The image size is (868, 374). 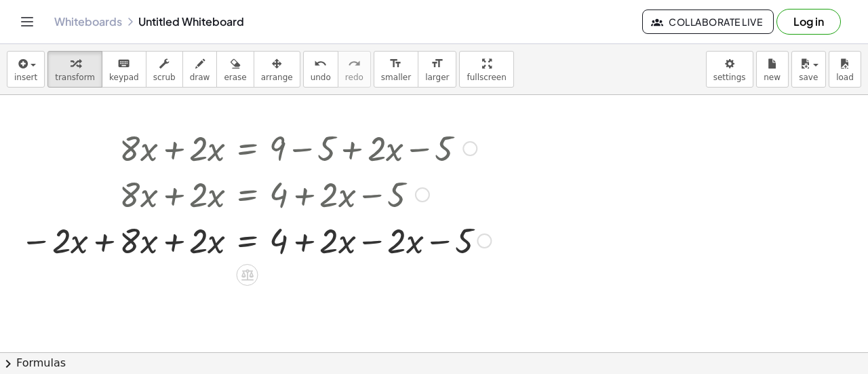 I want to click on button: new, so click(x=773, y=70).